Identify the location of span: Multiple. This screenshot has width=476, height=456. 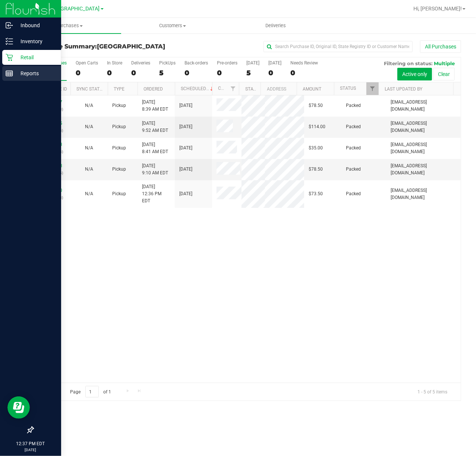
(444, 64).